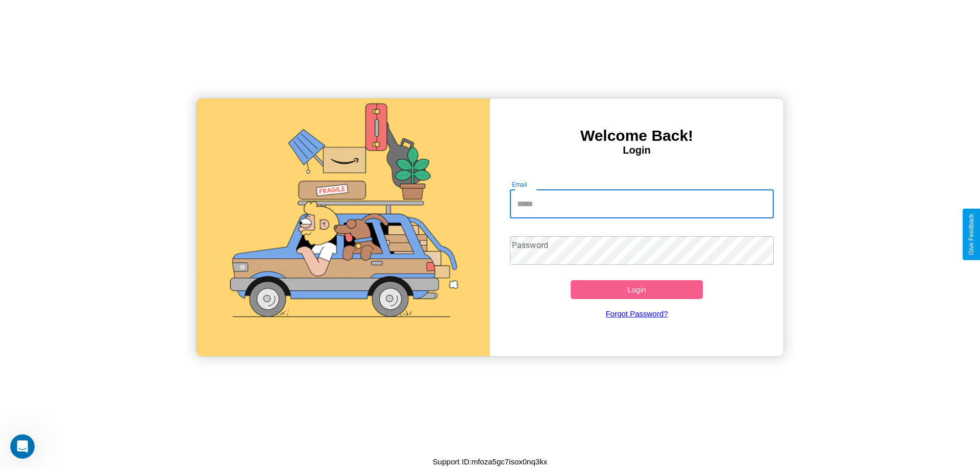  Describe the element at coordinates (636, 150) in the screenshot. I see `h4: Login` at that location.